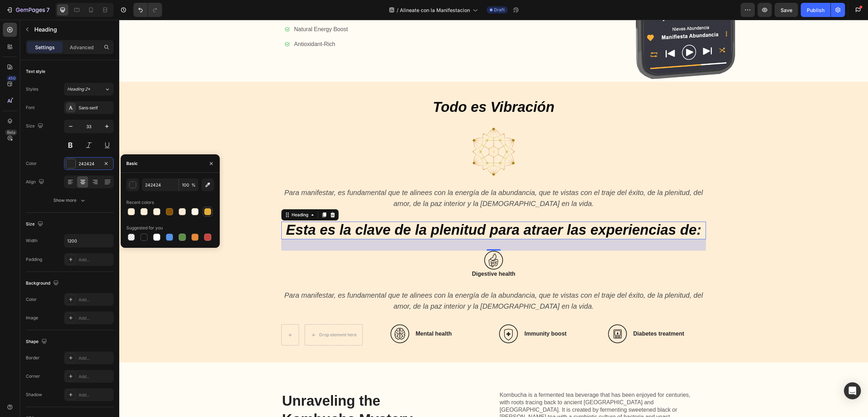 This screenshot has height=417, width=868. What do you see at coordinates (375, 210) in the screenshot?
I see `i: Esta es la clave de la plenitud para atraer las experiencias de:` at bounding box center [375, 210].